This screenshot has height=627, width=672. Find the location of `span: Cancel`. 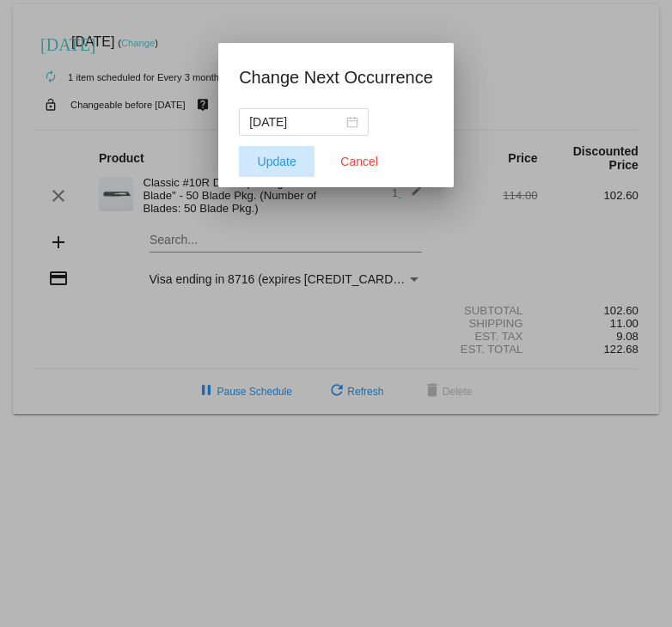

span: Cancel is located at coordinates (359, 162).